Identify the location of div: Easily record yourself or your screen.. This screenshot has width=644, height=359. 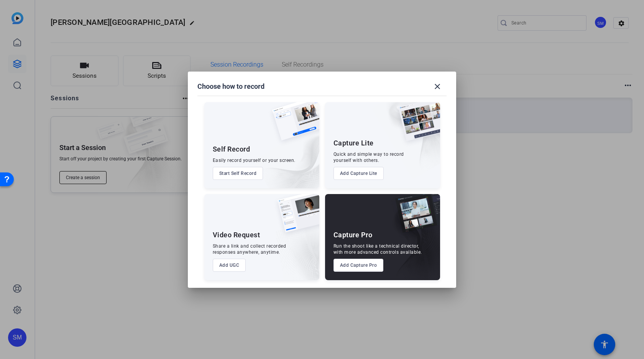
(254, 161).